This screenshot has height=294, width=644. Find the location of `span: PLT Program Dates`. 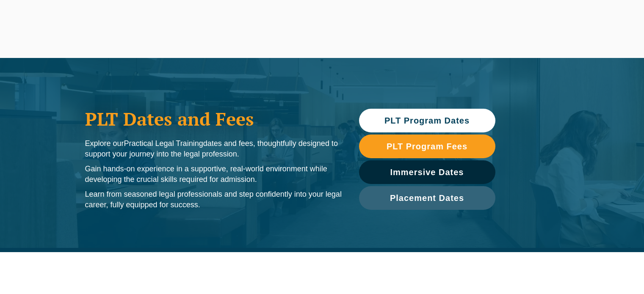

span: PLT Program Dates is located at coordinates (427, 121).